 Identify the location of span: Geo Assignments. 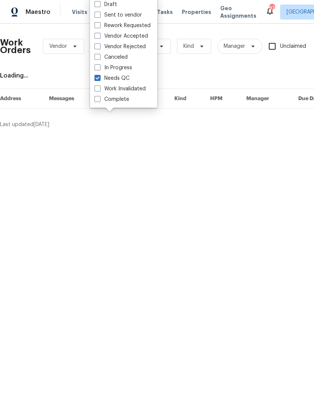
(238, 12).